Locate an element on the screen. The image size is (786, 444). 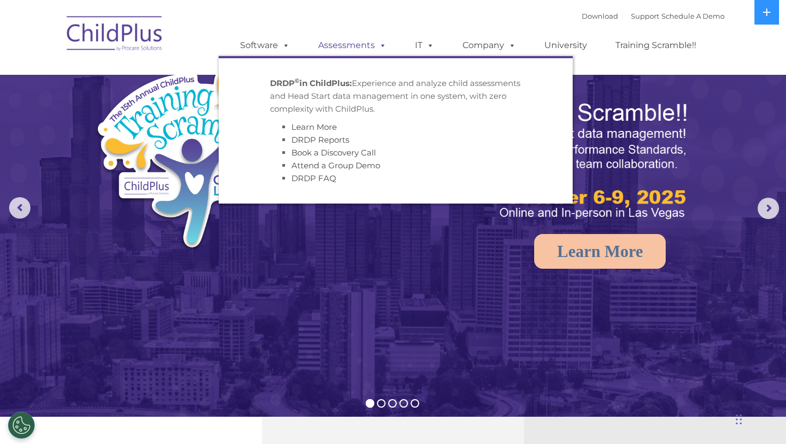
a: Assessments is located at coordinates (352, 45).